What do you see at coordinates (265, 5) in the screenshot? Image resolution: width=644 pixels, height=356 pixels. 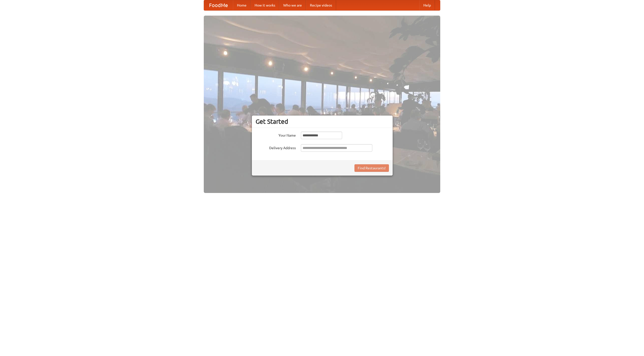 I see `a: How it works` at bounding box center [265, 5].